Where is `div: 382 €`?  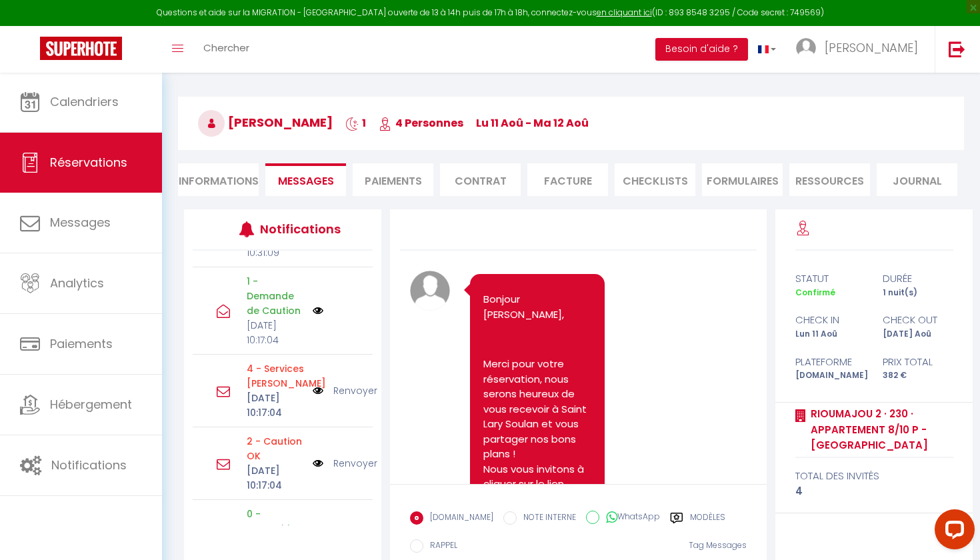
div: 382 € is located at coordinates (917, 376).